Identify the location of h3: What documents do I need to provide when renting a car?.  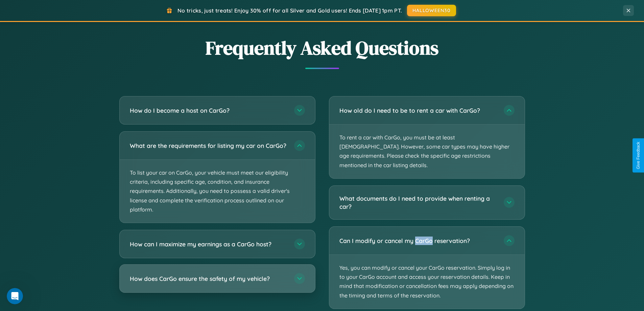
(418, 202).